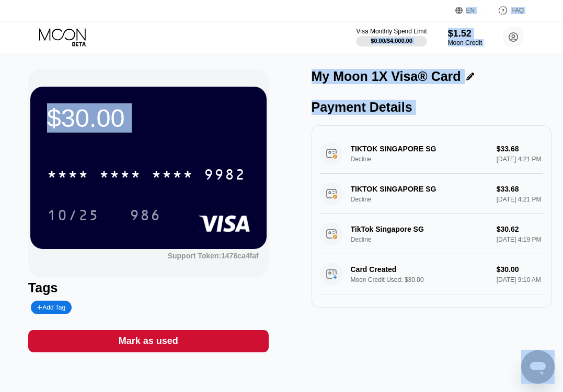 The image size is (563, 392). Describe the element at coordinates (465, 43) in the screenshot. I see `div: Moon Credit` at that location.